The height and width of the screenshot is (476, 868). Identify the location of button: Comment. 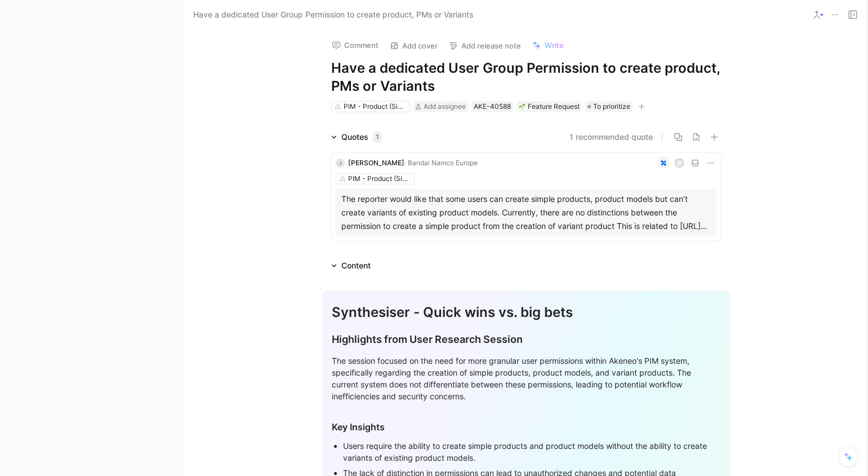
(355, 45).